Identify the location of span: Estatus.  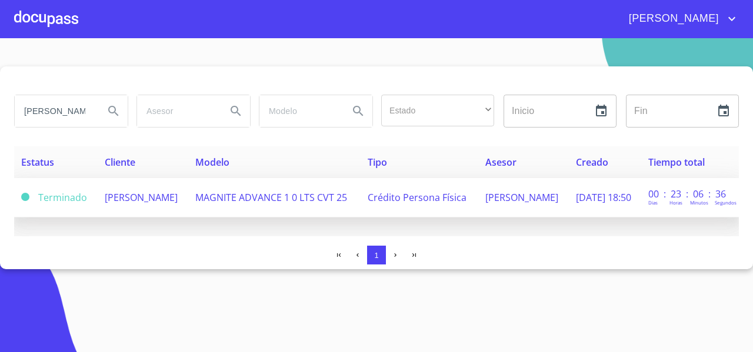
(38, 162).